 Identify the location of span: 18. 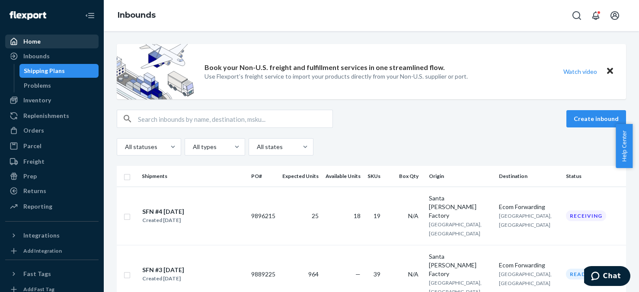
(357, 216).